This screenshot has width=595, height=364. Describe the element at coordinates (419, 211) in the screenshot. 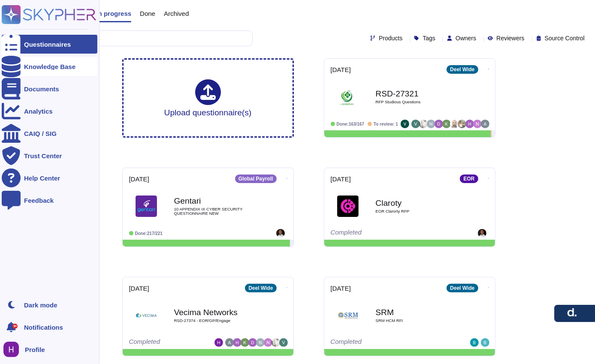

I see `span: EOR Clarorty RFP` at that location.